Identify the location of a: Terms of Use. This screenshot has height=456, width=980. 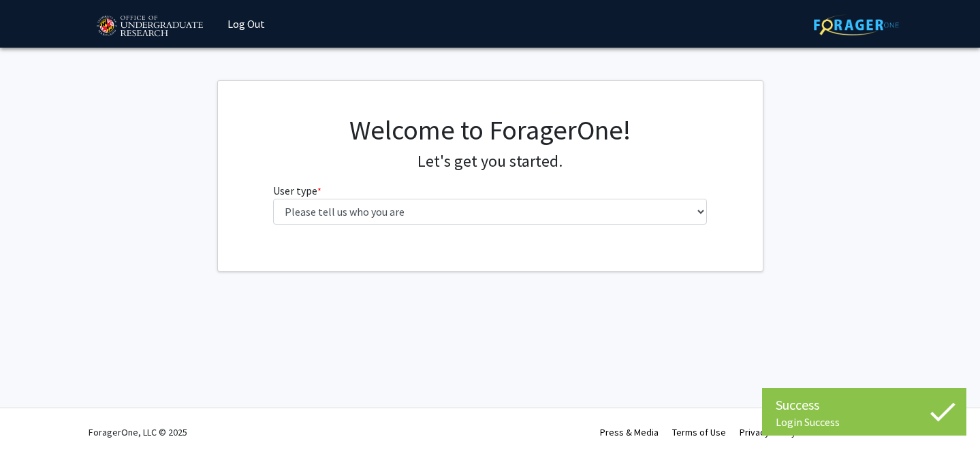
(699, 432).